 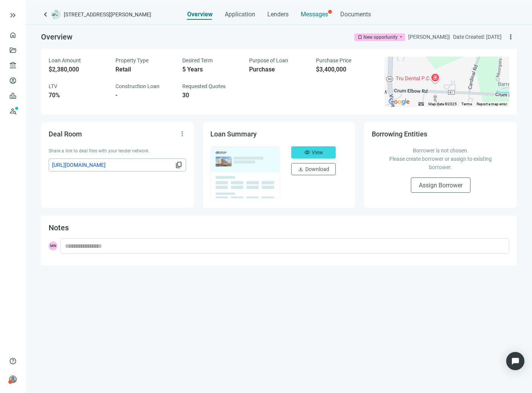 I want to click on a: Terms (opens in new tab), so click(x=467, y=104).